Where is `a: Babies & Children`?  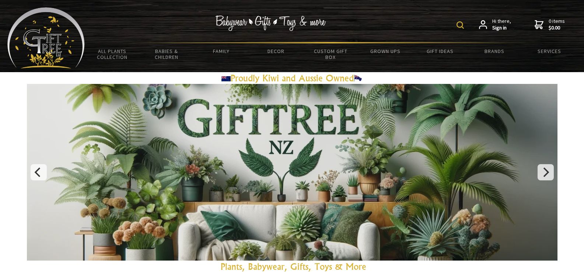 a: Babies & Children is located at coordinates (167, 54).